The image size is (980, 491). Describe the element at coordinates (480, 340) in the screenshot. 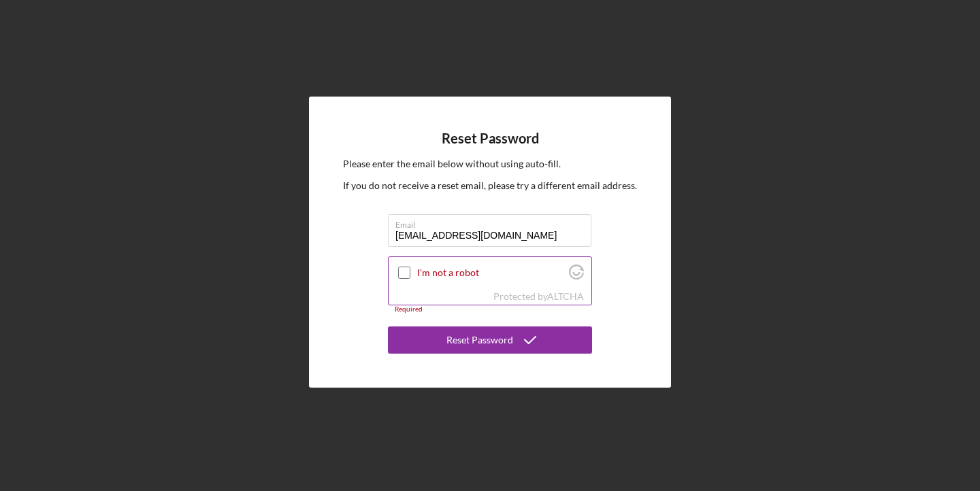

I see `div: Reset Password` at that location.